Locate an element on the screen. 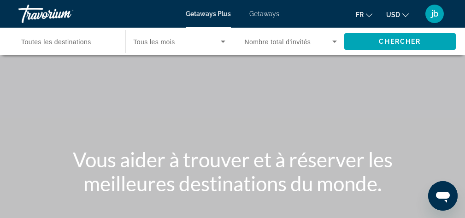  button: Chercher is located at coordinates (400, 41).